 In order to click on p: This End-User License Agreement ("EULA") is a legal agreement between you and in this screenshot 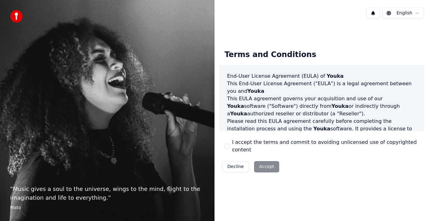, I will do `click(322, 88)`.